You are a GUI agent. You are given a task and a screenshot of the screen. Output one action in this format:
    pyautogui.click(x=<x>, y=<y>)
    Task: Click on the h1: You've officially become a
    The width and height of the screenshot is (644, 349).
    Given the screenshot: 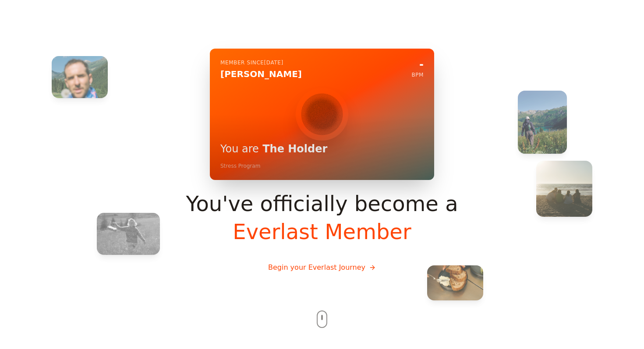 What is the action you would take?
    pyautogui.click(x=322, y=217)
    